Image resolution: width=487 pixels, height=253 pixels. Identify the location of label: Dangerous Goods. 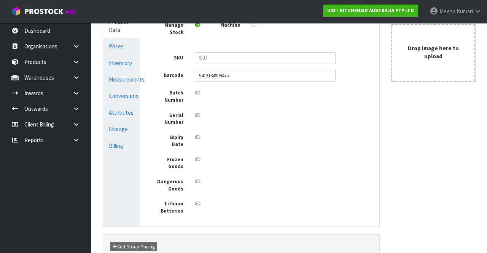
(170, 184).